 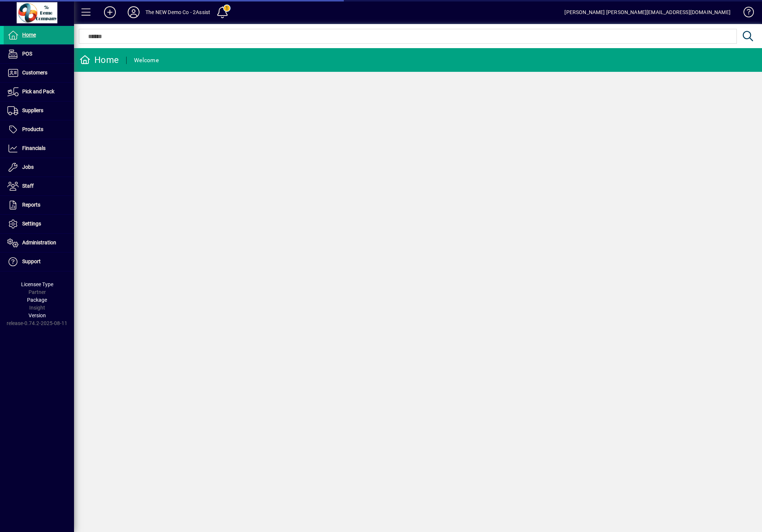 What do you see at coordinates (32, 223) in the screenshot?
I see `span: Settings` at bounding box center [32, 223].